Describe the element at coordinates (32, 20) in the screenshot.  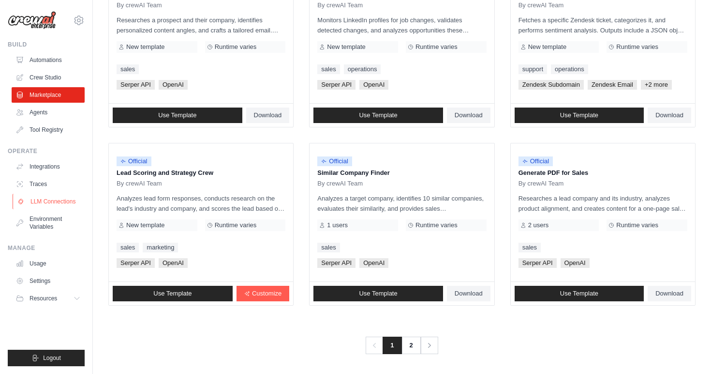
I see `img: Logo` at that location.